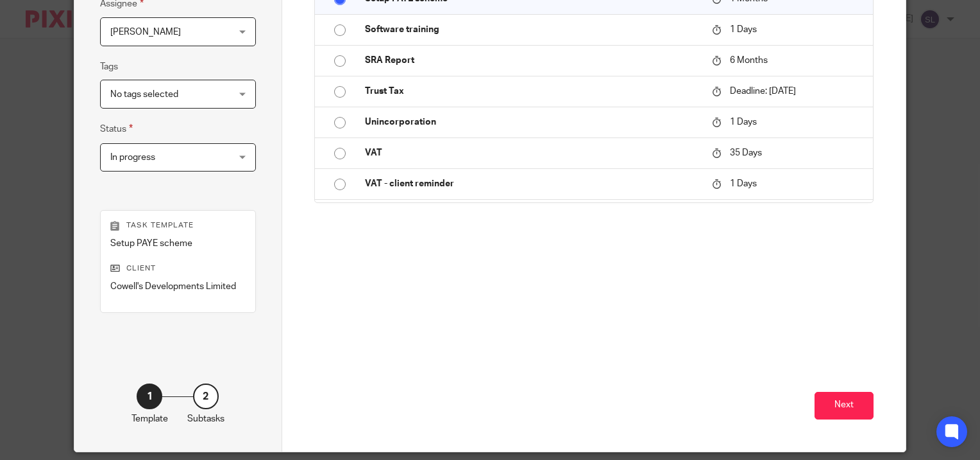 Image resolution: width=980 pixels, height=460 pixels. I want to click on p: Trust Tax, so click(532, 91).